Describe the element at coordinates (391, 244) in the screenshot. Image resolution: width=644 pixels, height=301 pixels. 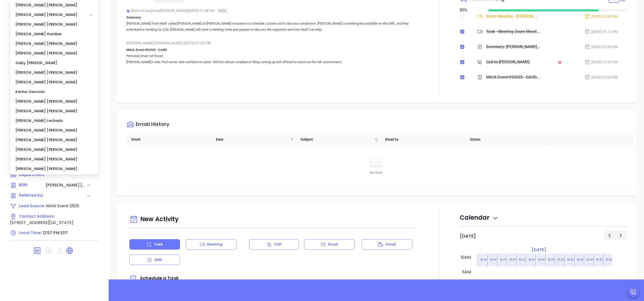
I see `p: Vmail` at that location.